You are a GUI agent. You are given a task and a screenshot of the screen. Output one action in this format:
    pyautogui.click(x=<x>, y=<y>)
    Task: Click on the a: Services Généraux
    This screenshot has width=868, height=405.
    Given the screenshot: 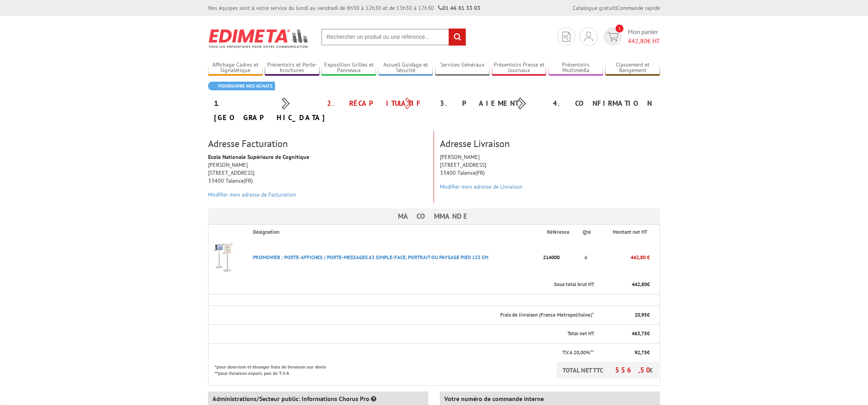 What is the action you would take?
    pyautogui.click(x=462, y=68)
    